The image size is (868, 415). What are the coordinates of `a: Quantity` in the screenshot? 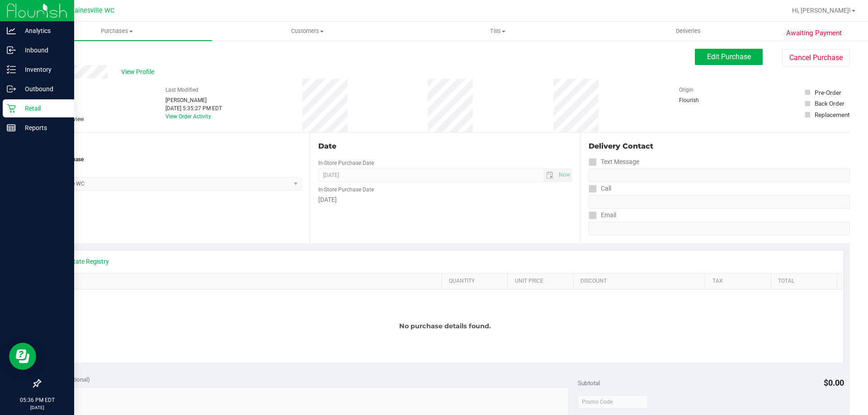 It's located at (476, 281).